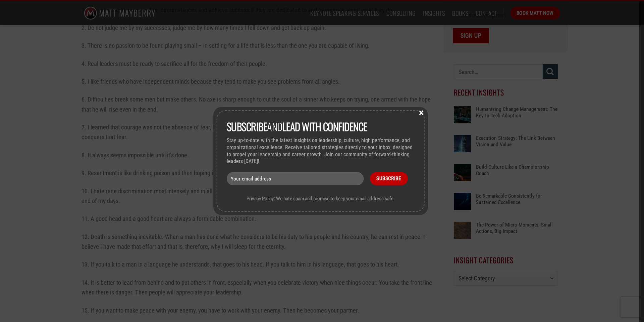  Describe the element at coordinates (421, 112) in the screenshot. I see `button: Close` at that location.